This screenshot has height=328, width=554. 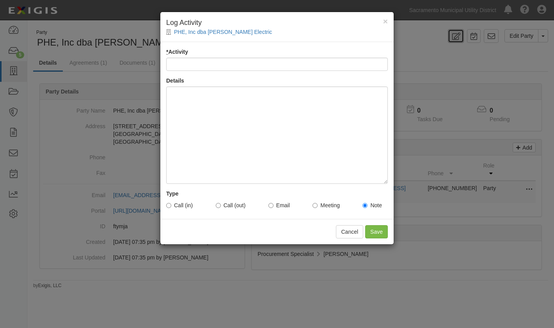 I want to click on abbr: required, so click(x=167, y=52).